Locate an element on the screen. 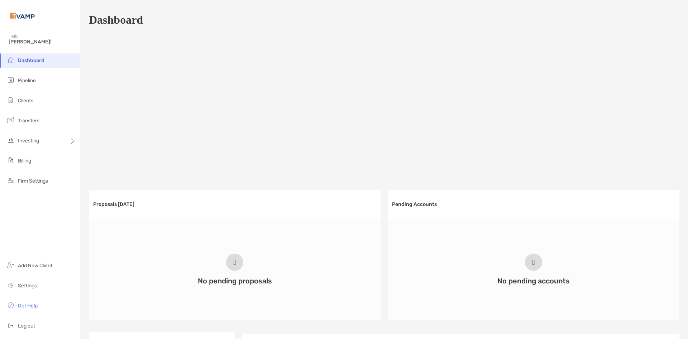 This screenshot has width=688, height=339. h3: No pending accounts is located at coordinates (533, 281).